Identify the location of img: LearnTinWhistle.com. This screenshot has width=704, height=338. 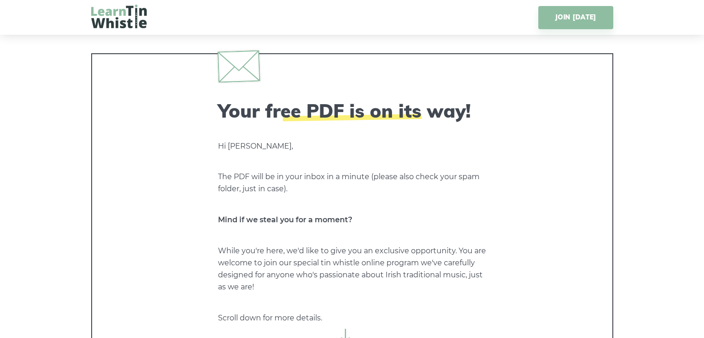
(119, 16).